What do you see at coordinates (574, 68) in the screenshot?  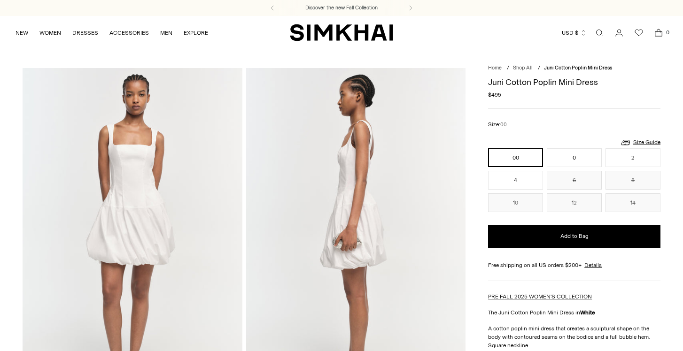 I see `nav: breadcrumbs` at bounding box center [574, 68].